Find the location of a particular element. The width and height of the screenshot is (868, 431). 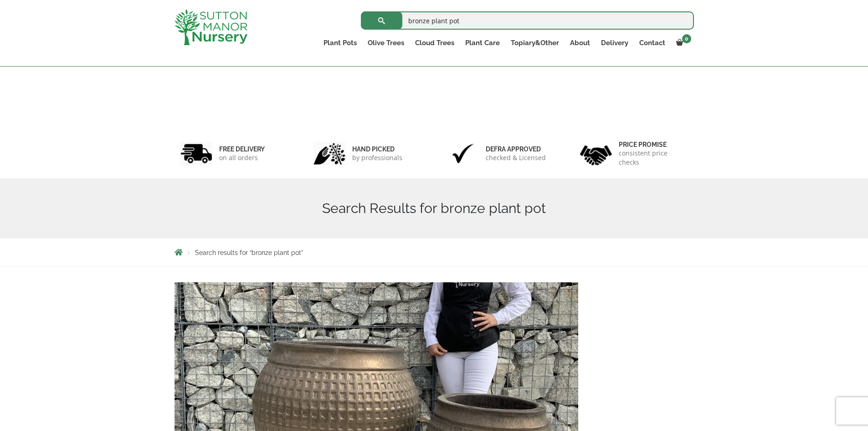

h6: FREE DELIVERY is located at coordinates (242, 149).